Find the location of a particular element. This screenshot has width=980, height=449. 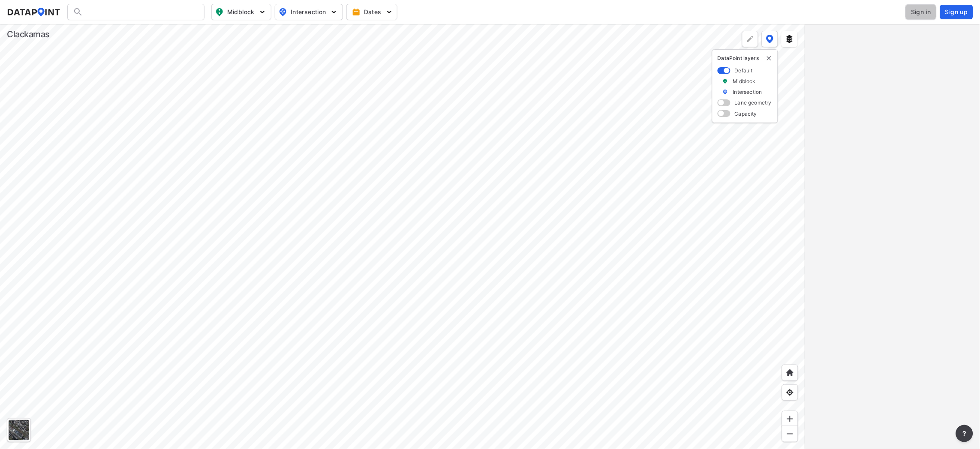

img: dataPointLogo.9353c09d.svg is located at coordinates (34, 12).